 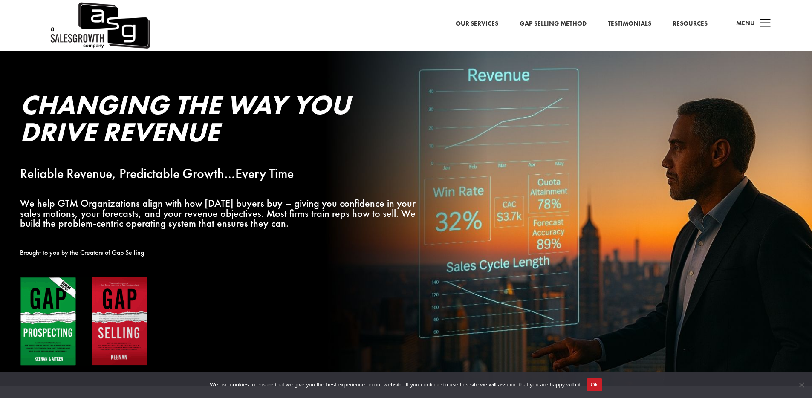 What do you see at coordinates (395, 385) in the screenshot?
I see `span: We use cookies to ensure that we give you the best experience on our website. If you continue to ...` at bounding box center [395, 385].